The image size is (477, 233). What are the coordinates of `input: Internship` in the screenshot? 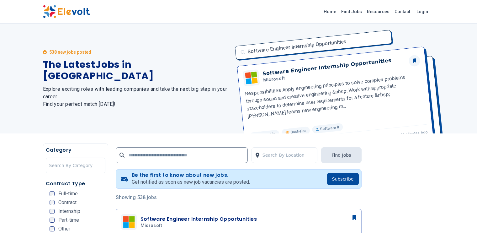 It's located at (52, 211).